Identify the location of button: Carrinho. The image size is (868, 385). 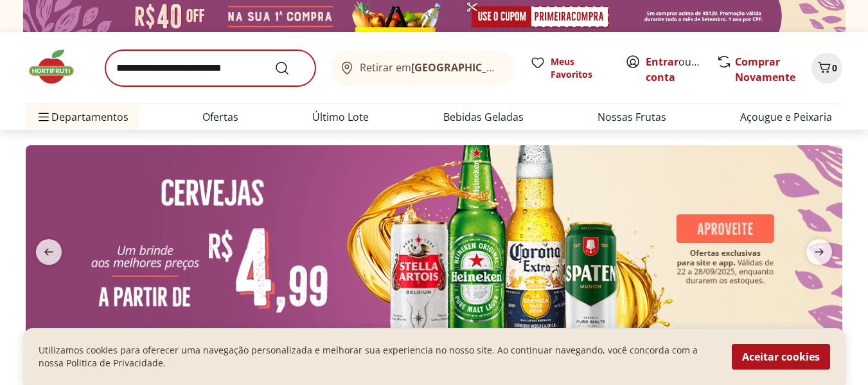
(827, 68).